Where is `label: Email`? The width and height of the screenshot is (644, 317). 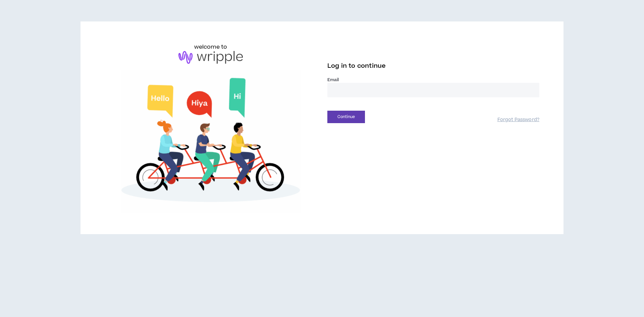
label: Email is located at coordinates (434, 80).